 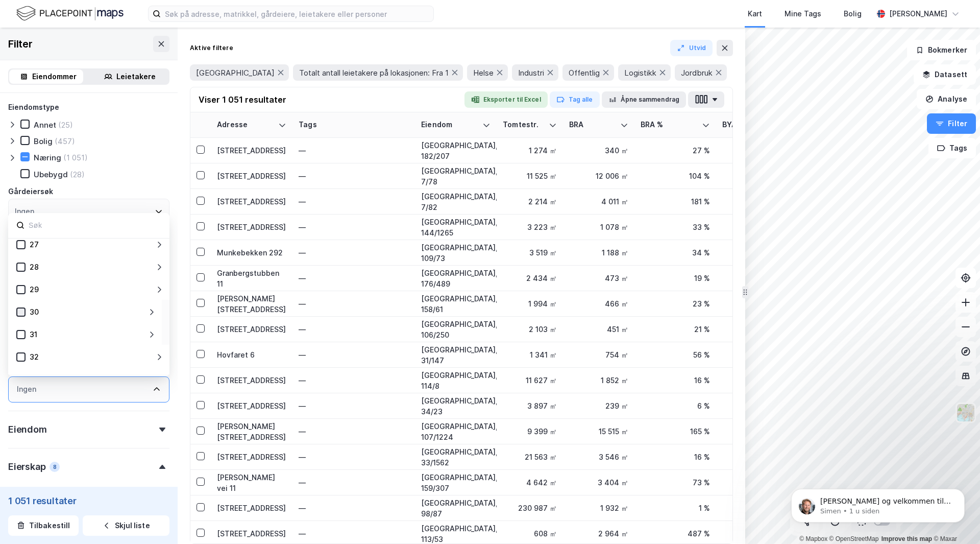 I want to click on div: 4 642 ㎡, so click(x=530, y=482).